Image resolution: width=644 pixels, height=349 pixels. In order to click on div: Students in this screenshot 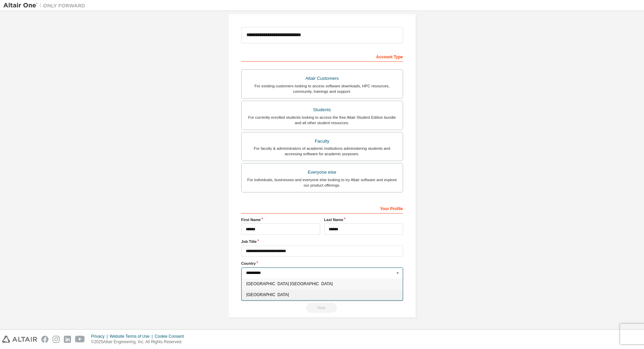, I will do `click(322, 110)`.